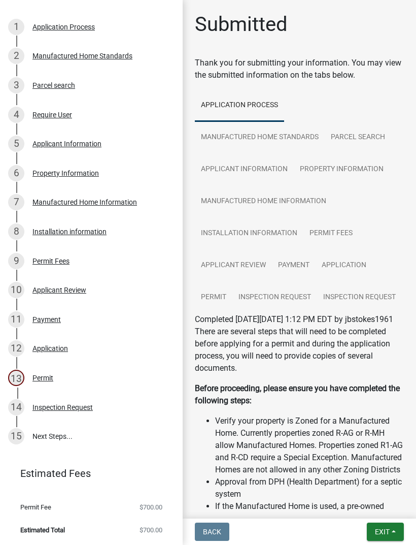  What do you see at coordinates (294, 266) in the screenshot?
I see `a: Payment` at bounding box center [294, 266].